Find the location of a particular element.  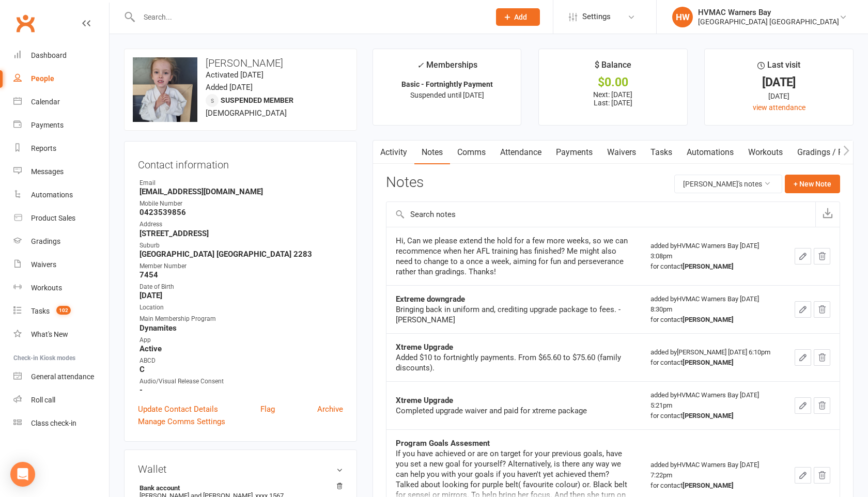

div: HVMAC Warners Bay is located at coordinates (768, 13).